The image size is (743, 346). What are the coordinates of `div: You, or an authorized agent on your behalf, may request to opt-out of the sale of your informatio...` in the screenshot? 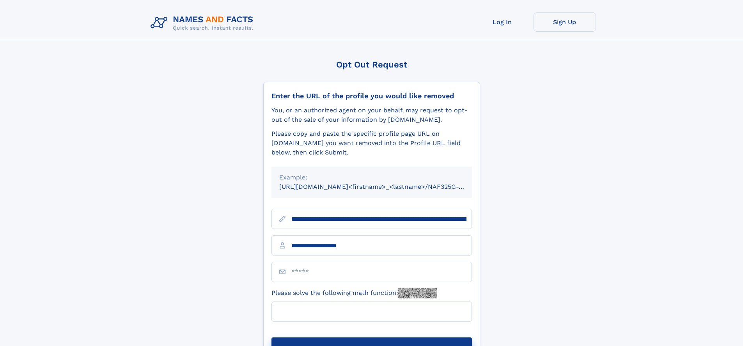 It's located at (372, 115).